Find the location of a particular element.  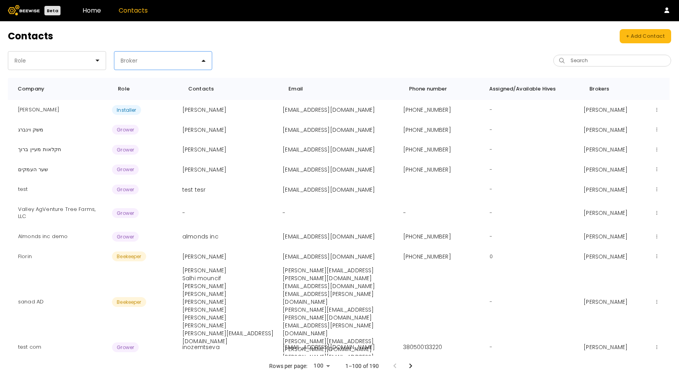

div: test is located at coordinates (23, 189).